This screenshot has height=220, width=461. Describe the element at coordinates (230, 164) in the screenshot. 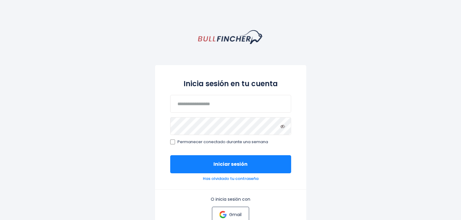

I see `font: Iniciar sesión` at that location.